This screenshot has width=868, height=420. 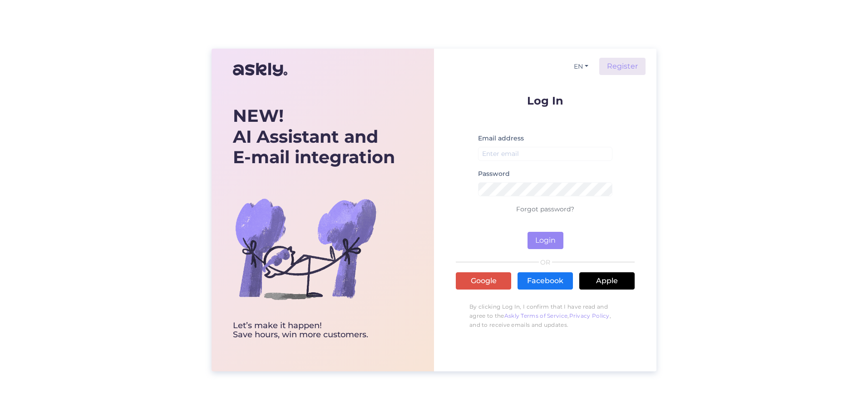 I want to click on a: Facebook, so click(x=545, y=281).